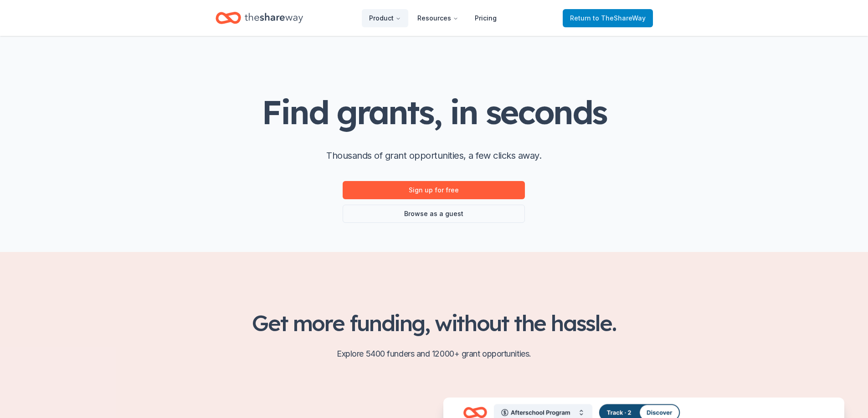 The height and width of the screenshot is (418, 868). I want to click on span: Return, so click(608, 18).